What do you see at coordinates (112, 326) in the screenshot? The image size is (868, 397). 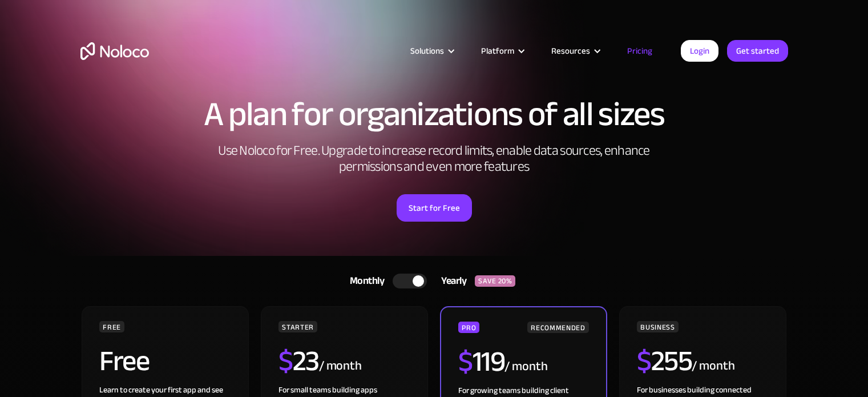 I see `div: FREE` at bounding box center [112, 326].